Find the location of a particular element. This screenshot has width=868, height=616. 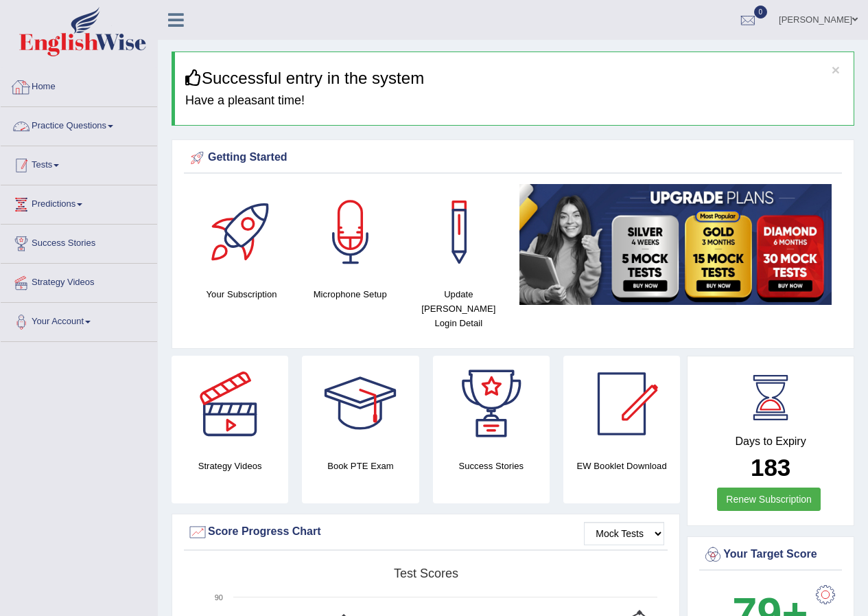

a: Practice Questions is located at coordinates (79, 124).